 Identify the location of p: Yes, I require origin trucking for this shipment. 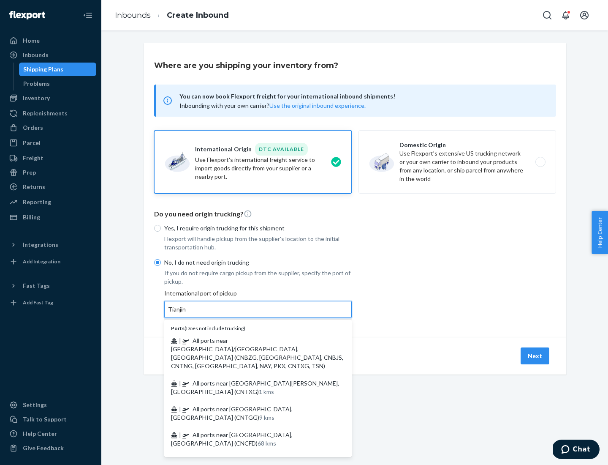
(258, 228).